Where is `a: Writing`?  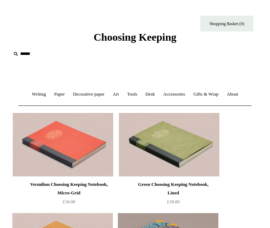 a: Writing is located at coordinates (39, 94).